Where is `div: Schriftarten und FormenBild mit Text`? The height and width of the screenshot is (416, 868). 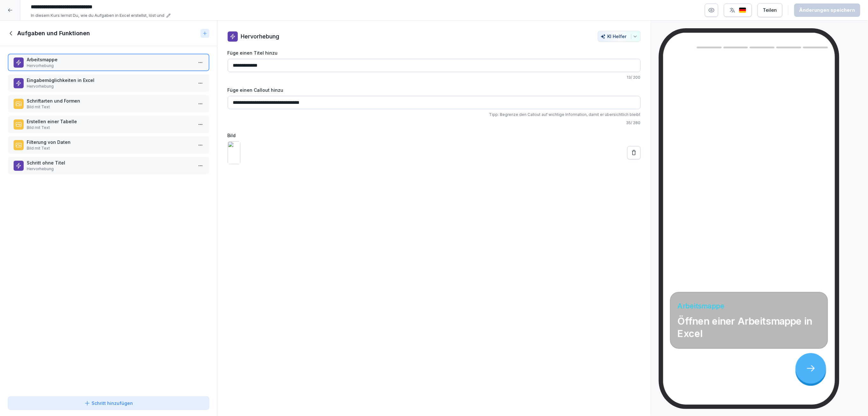 div: Schriftarten und FormenBild mit Text is located at coordinates (109, 103).